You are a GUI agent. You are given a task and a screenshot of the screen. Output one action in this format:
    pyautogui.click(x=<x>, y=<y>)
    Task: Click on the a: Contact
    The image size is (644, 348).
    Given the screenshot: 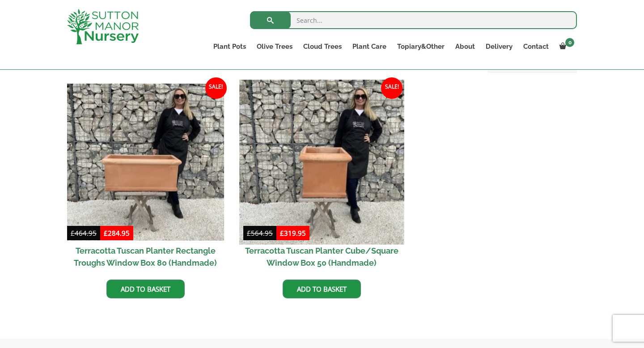 What is the action you would take?
    pyautogui.click(x=535, y=46)
    